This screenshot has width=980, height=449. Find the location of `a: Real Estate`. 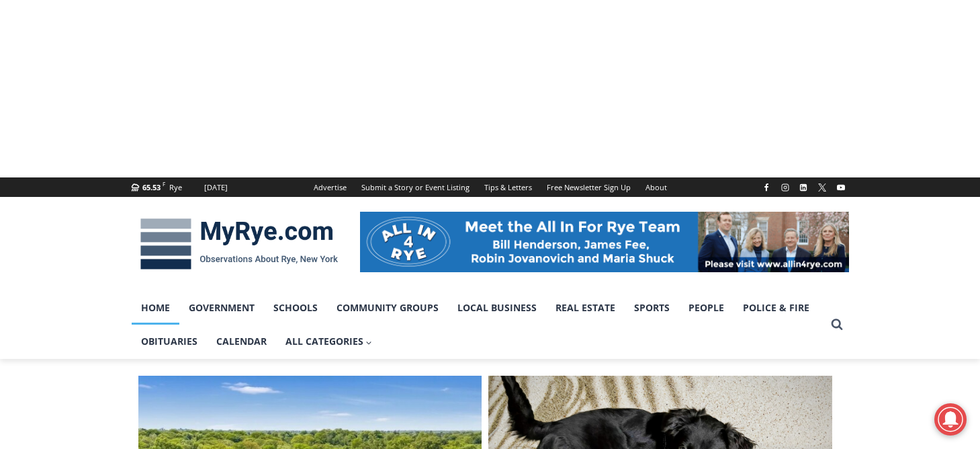

a: Real Estate is located at coordinates (585, 308).